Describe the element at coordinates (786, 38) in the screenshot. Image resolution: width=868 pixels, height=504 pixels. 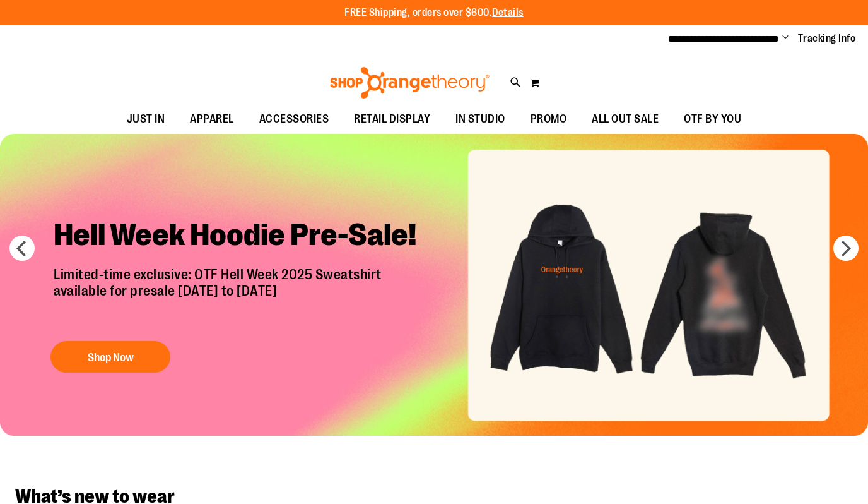
I see `button: Account menu` at that location.